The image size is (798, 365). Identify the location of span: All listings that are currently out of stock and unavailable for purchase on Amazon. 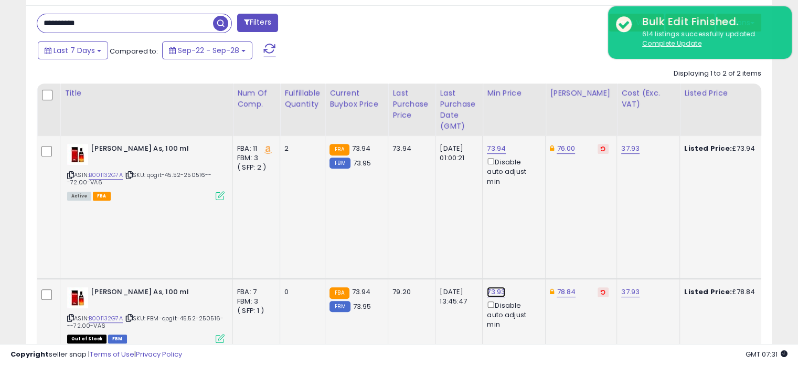
(87, 338).